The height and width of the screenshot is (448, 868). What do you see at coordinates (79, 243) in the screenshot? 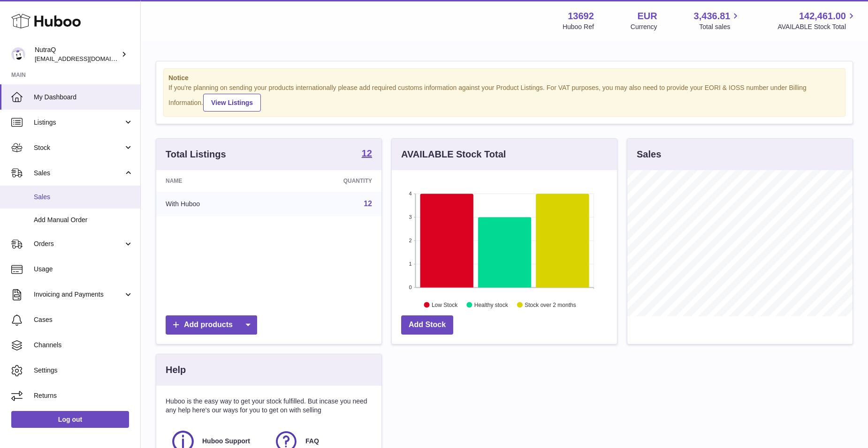
I see `span: Orders` at bounding box center [79, 243].